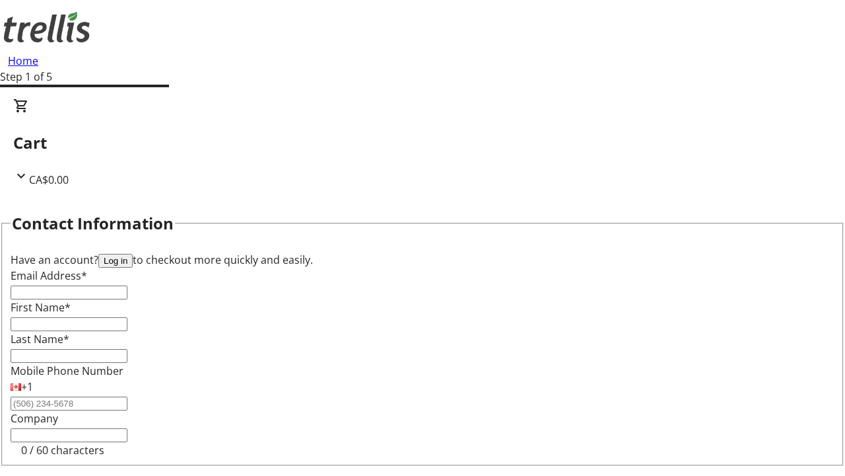 The height and width of the screenshot is (476, 845). What do you see at coordinates (49, 275) in the screenshot?
I see `label: Email Address*` at bounding box center [49, 275].